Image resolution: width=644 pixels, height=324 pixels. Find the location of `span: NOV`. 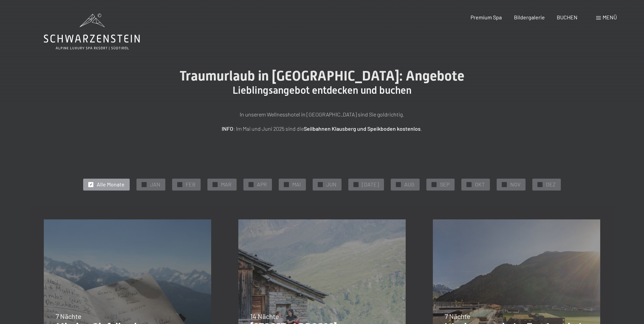

span: NOV is located at coordinates (516, 184).